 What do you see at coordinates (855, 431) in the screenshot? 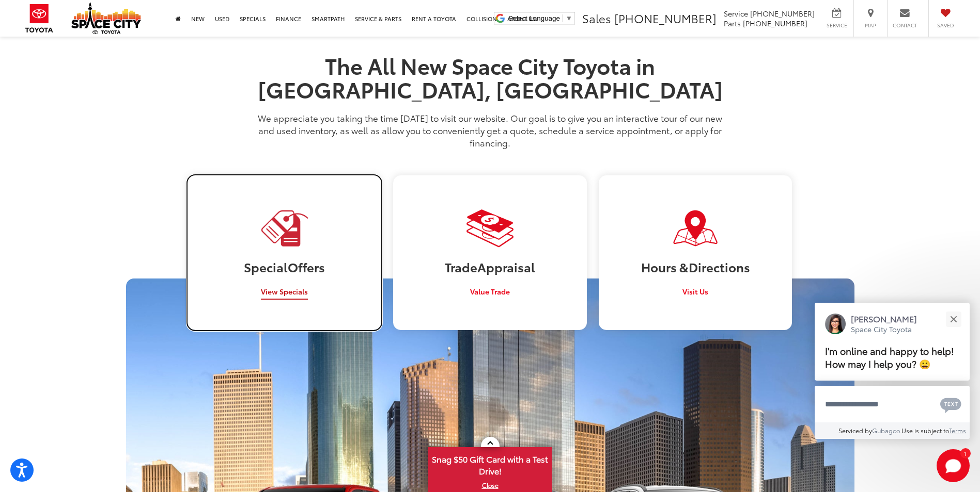
I see `span: Serviced by` at bounding box center [855, 431].